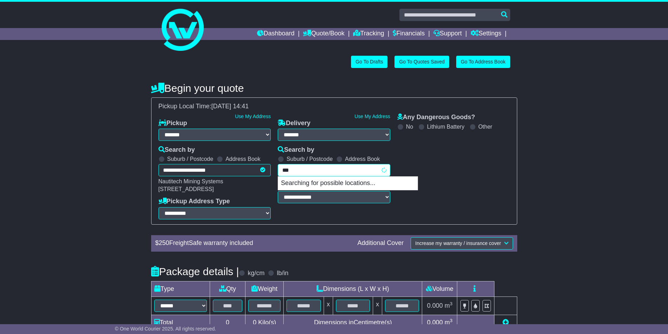 Image resolution: width=668 pixels, height=334 pixels. Describe the element at coordinates (228, 323) in the screenshot. I see `td: 0` at that location.